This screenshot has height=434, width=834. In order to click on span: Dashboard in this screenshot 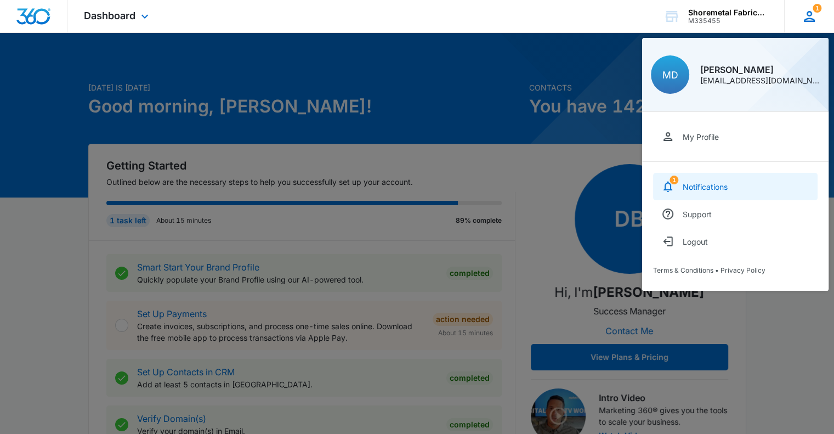, I will do `click(110, 15)`.